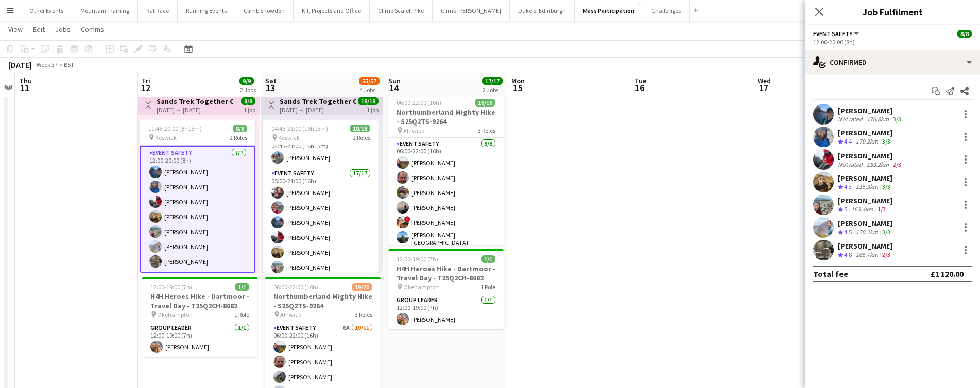 The width and height of the screenshot is (980, 388). What do you see at coordinates (837, 34) in the screenshot?
I see `button: Event Safety` at bounding box center [837, 34].